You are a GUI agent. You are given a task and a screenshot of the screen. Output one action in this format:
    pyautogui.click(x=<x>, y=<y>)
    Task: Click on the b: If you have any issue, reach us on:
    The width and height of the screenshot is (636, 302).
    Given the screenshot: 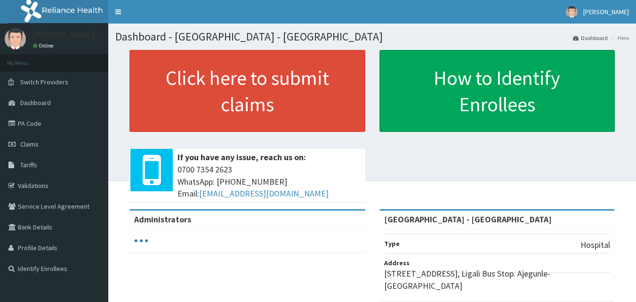 What is the action you would take?
    pyautogui.click(x=241, y=157)
    